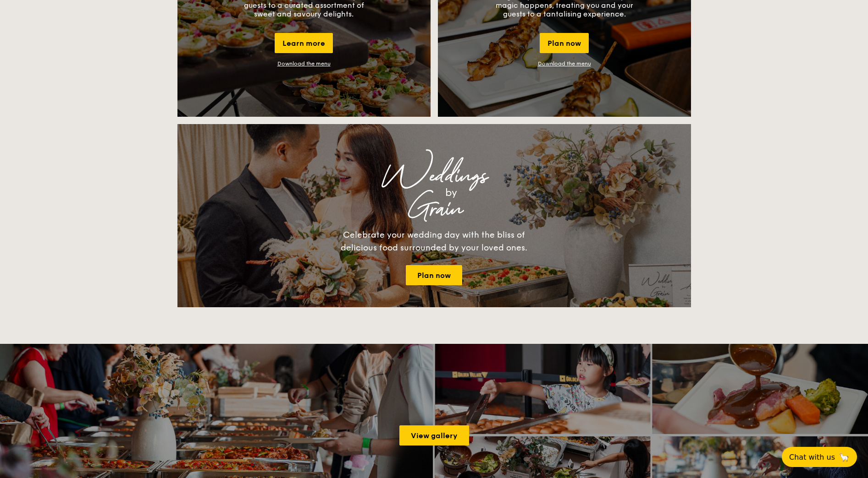 Image resolution: width=868 pixels, height=478 pixels. I want to click on div: Grain, so click(434, 209).